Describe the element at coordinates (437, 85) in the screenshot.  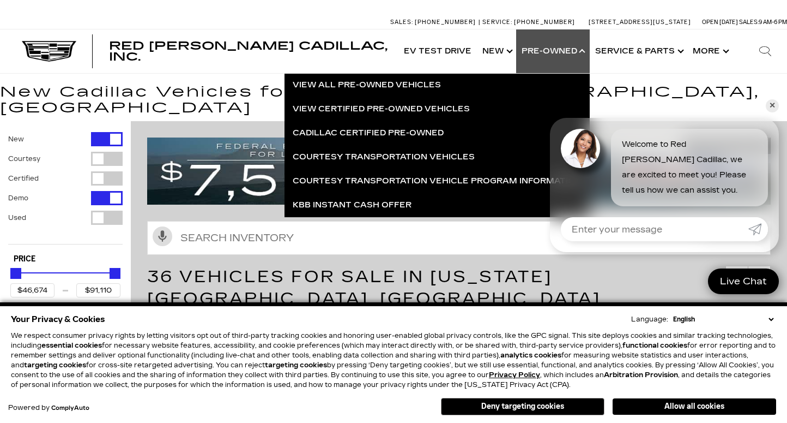
I see `a: View All Pre-Owned Vehicles` at that location.